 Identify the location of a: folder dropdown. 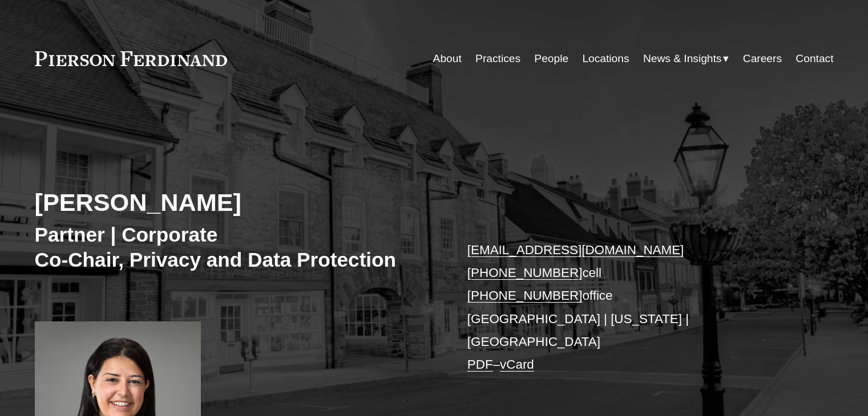
(686, 59).